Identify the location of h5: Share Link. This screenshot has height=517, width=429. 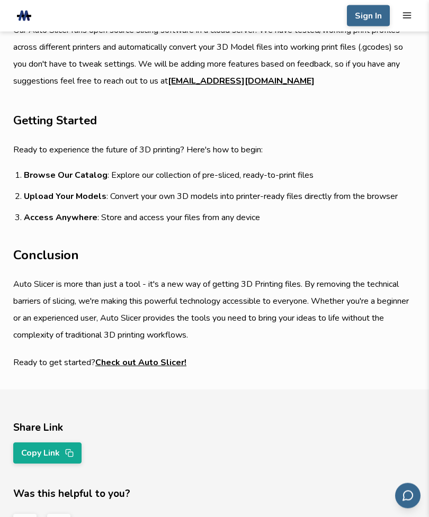
(214, 428).